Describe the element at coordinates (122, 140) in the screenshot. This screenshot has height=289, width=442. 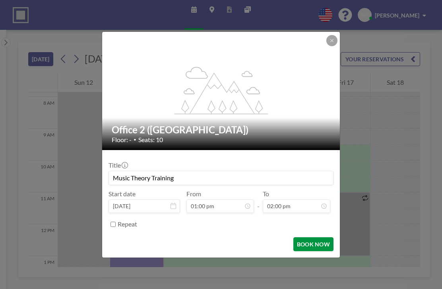
I see `span: Floor: -` at that location.